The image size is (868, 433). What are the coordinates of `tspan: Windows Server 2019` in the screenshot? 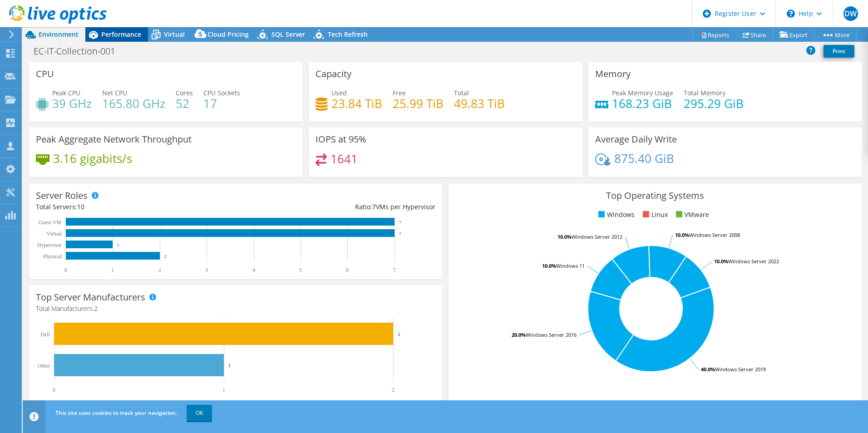 It's located at (741, 369).